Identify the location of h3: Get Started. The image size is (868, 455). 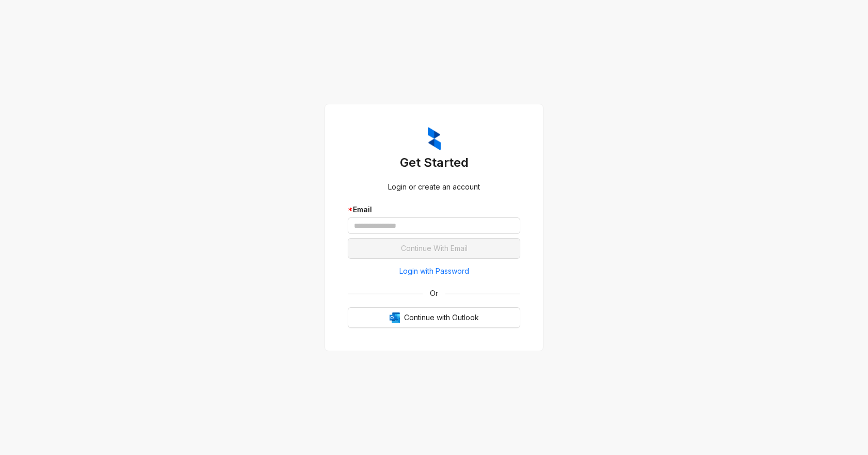
(434, 162).